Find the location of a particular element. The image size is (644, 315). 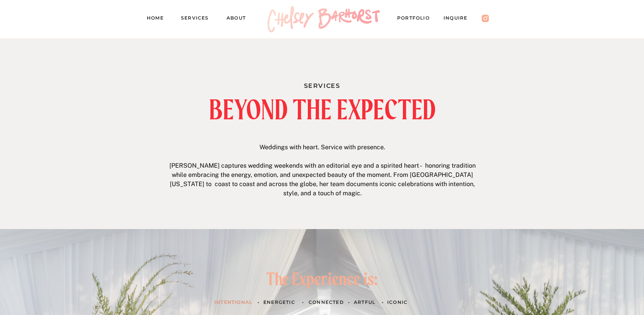

a: PORTFOLIO is located at coordinates (417, 19).